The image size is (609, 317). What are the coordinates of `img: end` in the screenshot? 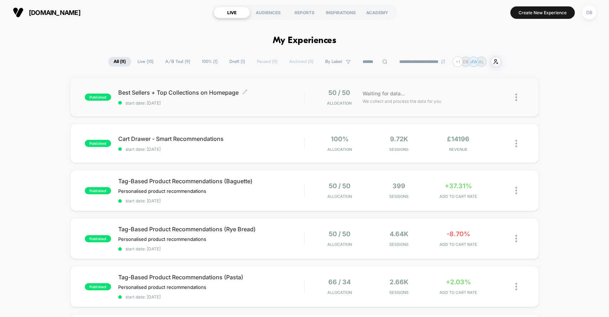 It's located at (443, 62).